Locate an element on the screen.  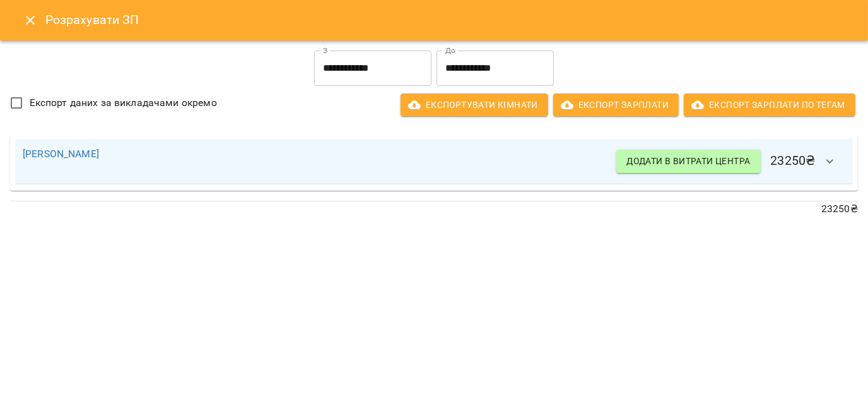
span: Додати в витрати центра is located at coordinates (688, 161).